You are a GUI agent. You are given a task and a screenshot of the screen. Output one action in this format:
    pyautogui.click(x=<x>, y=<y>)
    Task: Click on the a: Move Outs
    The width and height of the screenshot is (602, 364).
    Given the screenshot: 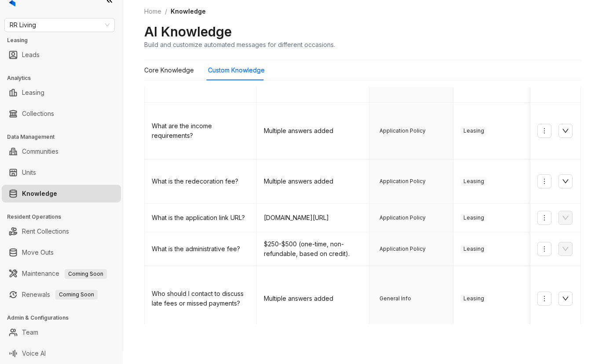 What is the action you would take?
    pyautogui.click(x=38, y=253)
    